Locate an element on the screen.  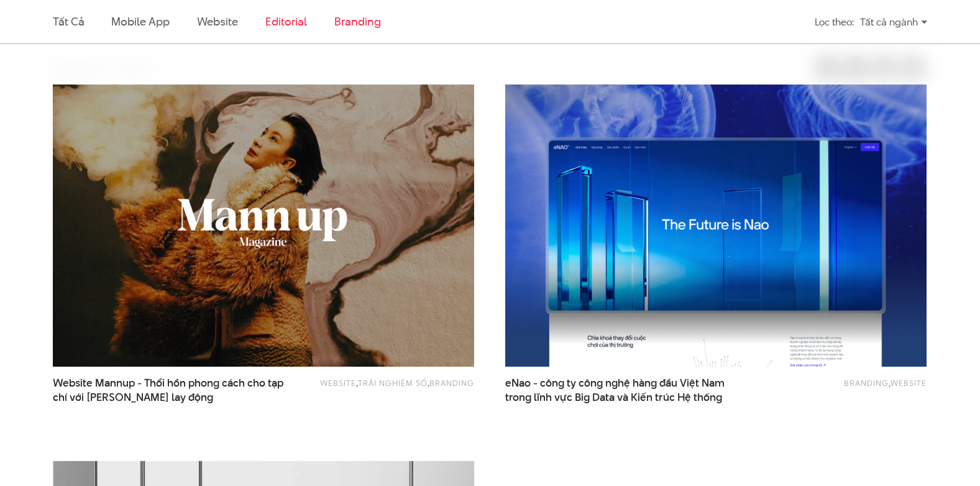
span: eNao - công ty công nghệ hàng đầu Việt Nam is located at coordinates (620, 390).